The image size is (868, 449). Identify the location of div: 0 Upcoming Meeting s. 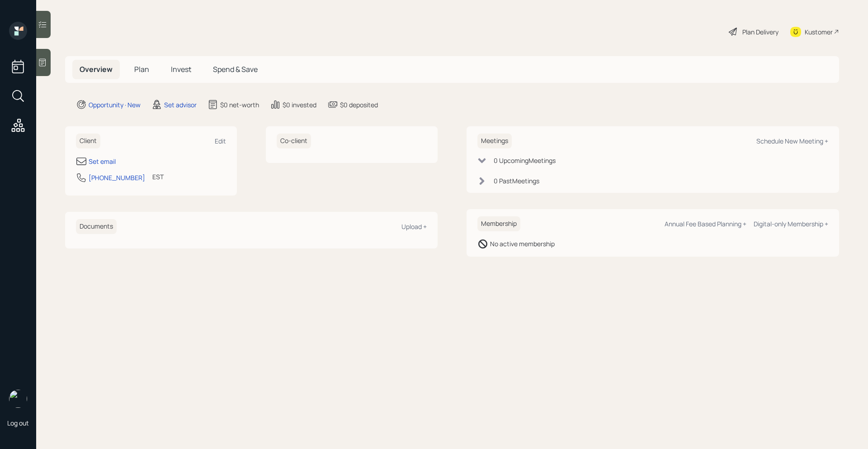
(525, 160).